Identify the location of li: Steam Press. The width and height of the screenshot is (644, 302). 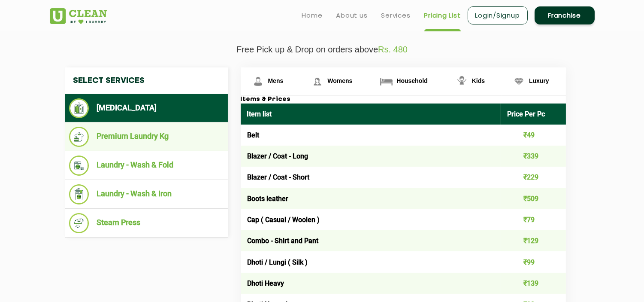
(146, 223).